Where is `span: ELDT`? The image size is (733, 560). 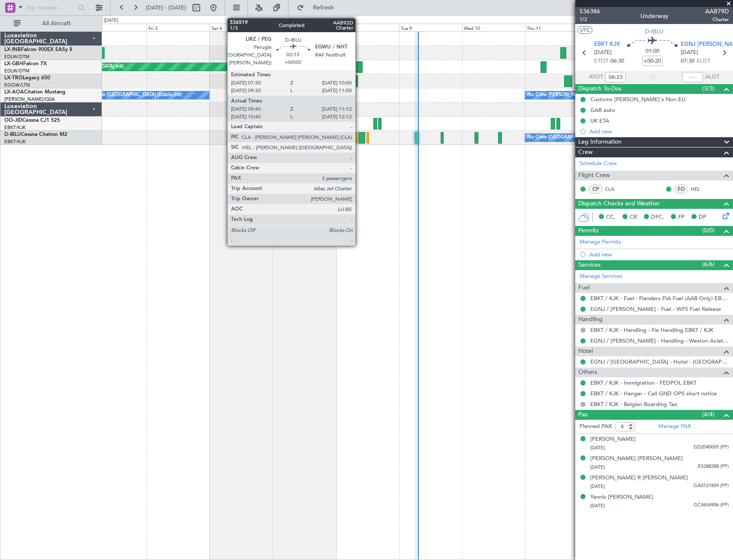 span: ELDT is located at coordinates (703, 61).